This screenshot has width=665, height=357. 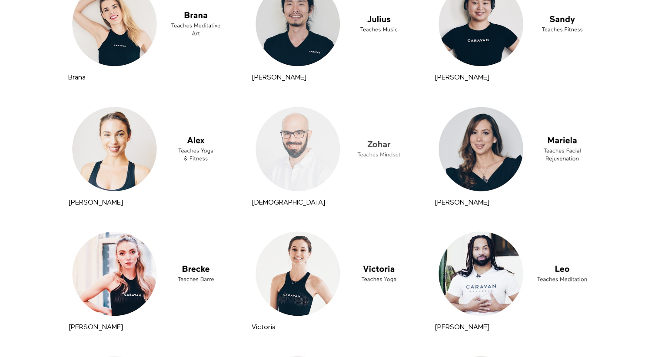 I want to click on a: Leo, so click(x=516, y=274).